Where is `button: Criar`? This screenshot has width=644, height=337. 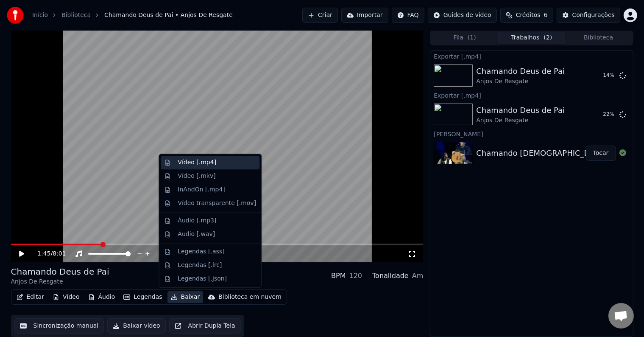 button: Criar is located at coordinates (320, 16).